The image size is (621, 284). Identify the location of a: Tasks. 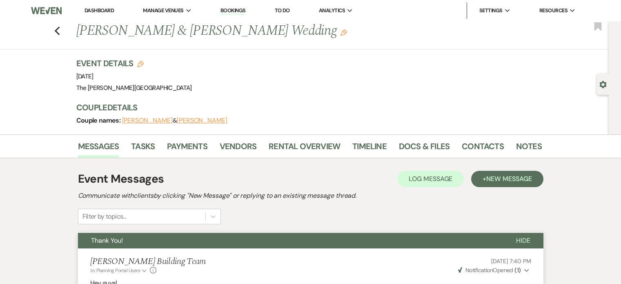
(143, 149).